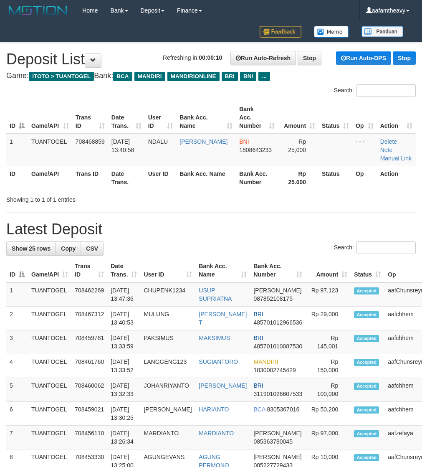  What do you see at coordinates (386, 150) in the screenshot?
I see `a: Note` at bounding box center [386, 150].